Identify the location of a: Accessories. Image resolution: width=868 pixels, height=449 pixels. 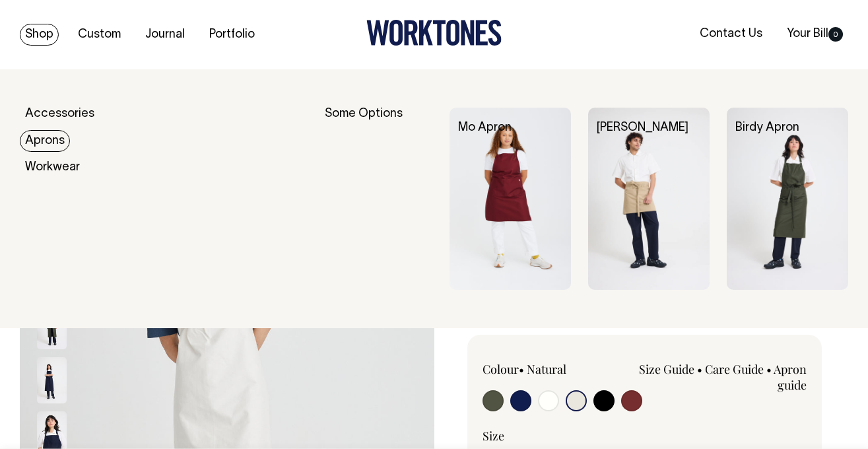
(59, 114).